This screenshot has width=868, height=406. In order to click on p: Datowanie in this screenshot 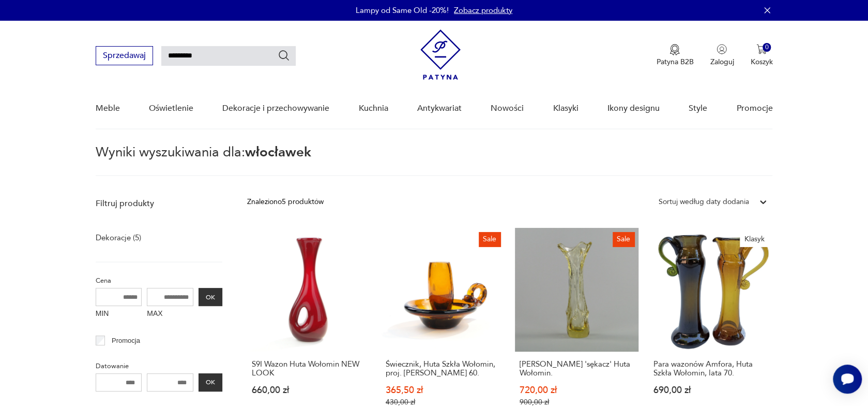, I will do `click(159, 366)`.